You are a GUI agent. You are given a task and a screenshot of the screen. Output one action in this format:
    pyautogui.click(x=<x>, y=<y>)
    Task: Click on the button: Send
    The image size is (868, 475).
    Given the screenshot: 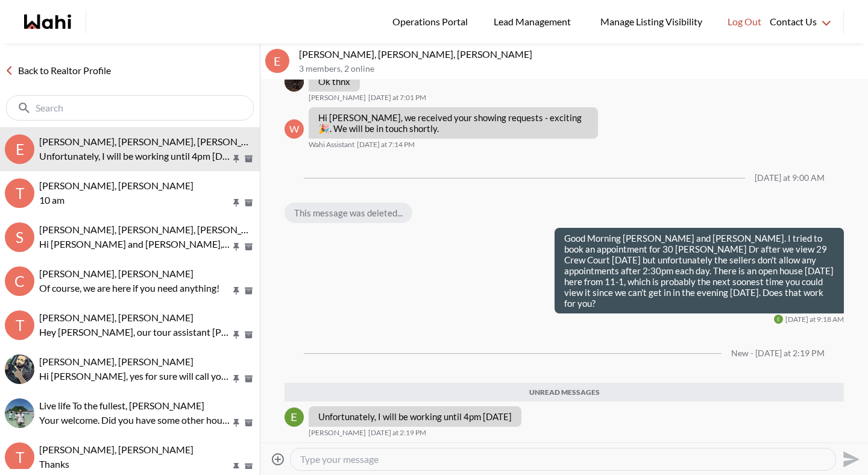 What is the action you would take?
    pyautogui.click(x=850, y=458)
    